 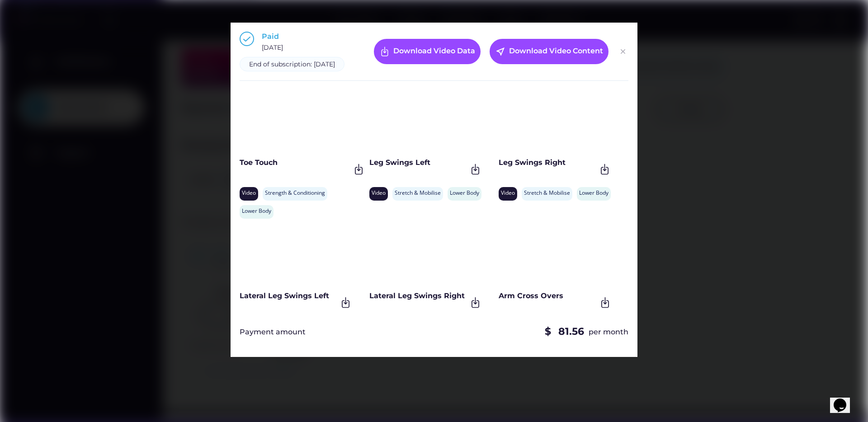 I want to click on div: Strength & Conditioning, so click(x=295, y=193).